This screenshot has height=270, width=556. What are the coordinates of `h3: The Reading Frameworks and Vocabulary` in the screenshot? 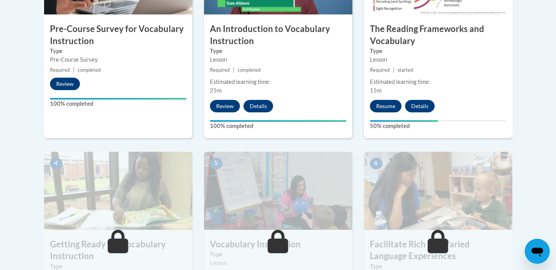 It's located at (438, 35).